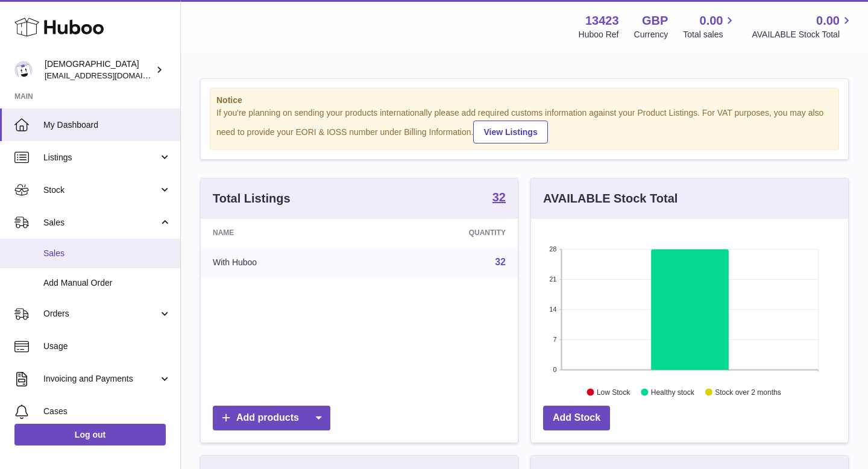  I want to click on span: Cases, so click(107, 411).